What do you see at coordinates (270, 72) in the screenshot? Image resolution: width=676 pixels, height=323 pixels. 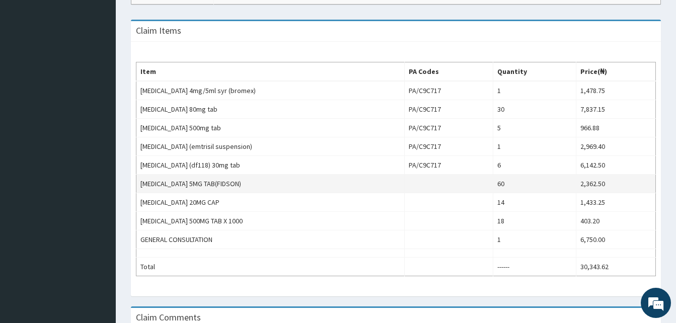 I see `th: Item` at bounding box center [270, 72].